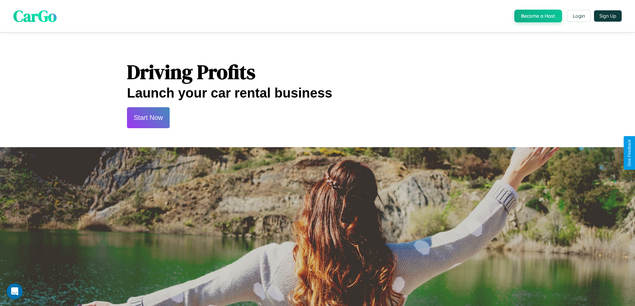  I want to click on span: CarGo, so click(35, 16).